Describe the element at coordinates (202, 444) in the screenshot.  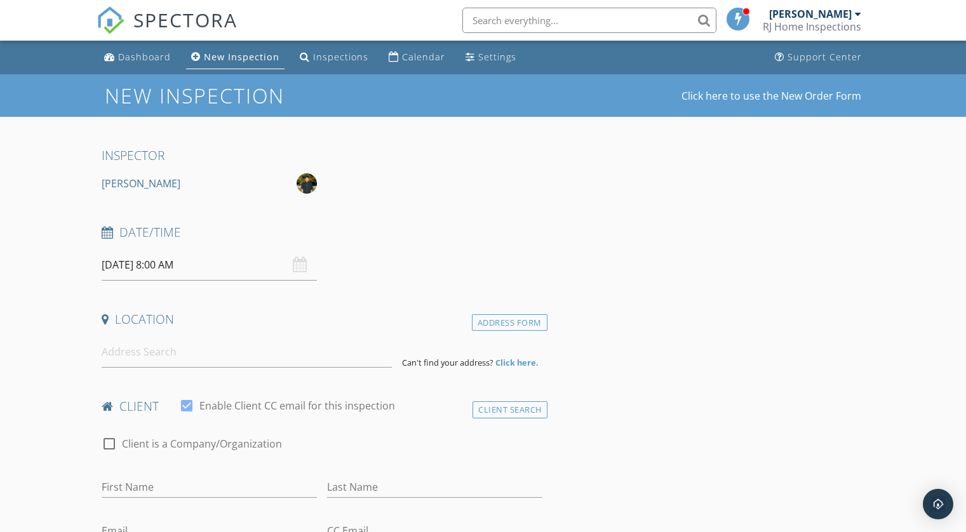
I see `label: Client is a Company/Organization` at that location.